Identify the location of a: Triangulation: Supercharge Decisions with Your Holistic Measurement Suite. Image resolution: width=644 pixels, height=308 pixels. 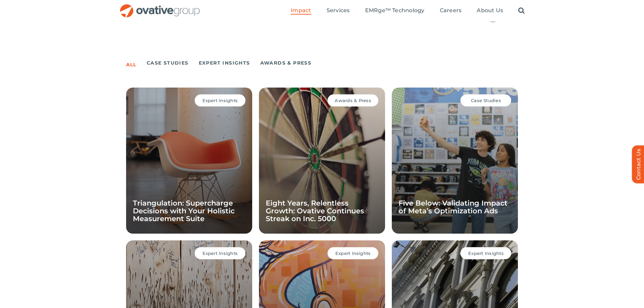
(183, 211).